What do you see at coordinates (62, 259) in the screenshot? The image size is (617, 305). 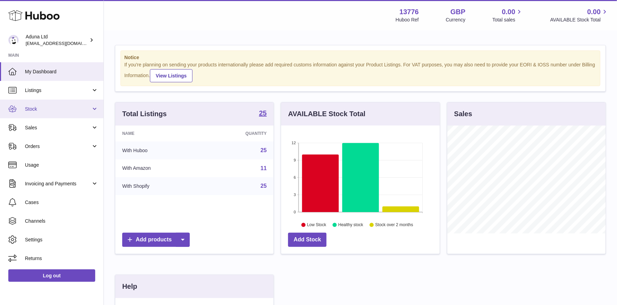 I see `span: Returns` at bounding box center [62, 259].